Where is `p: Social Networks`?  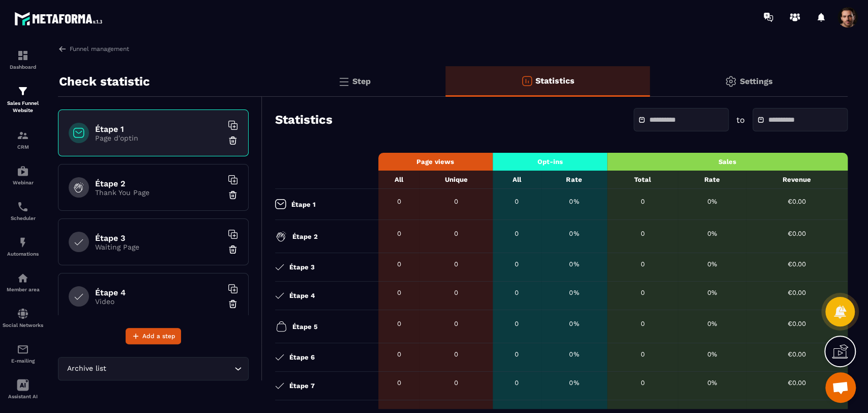
p: Social Networks is located at coordinates (23, 325).